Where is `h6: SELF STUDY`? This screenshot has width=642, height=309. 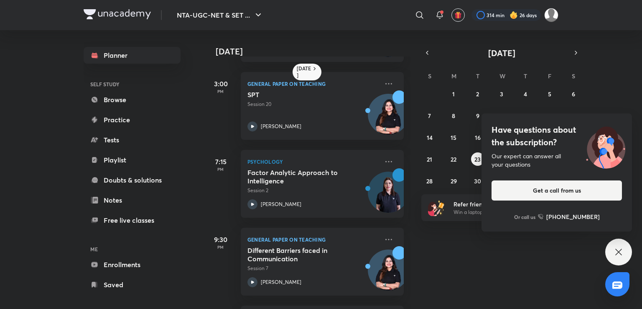
h6: SELF STUDY is located at coordinates (132, 84).